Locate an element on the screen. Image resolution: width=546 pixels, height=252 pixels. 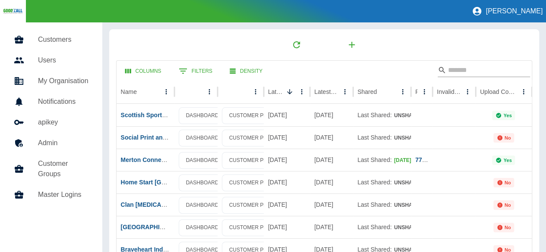
a: Master Logins is located at coordinates (51, 195).